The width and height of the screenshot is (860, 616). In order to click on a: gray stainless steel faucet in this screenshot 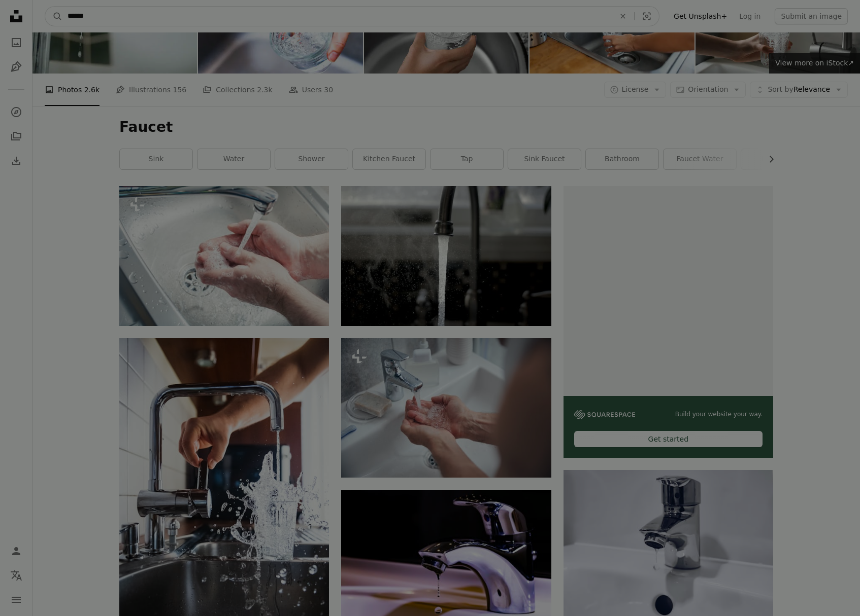, I will do `click(668, 546)`.